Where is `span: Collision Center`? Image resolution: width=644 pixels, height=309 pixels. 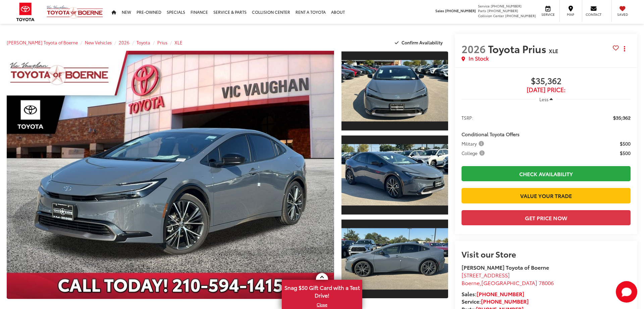 span: Collision Center is located at coordinates (491, 15).